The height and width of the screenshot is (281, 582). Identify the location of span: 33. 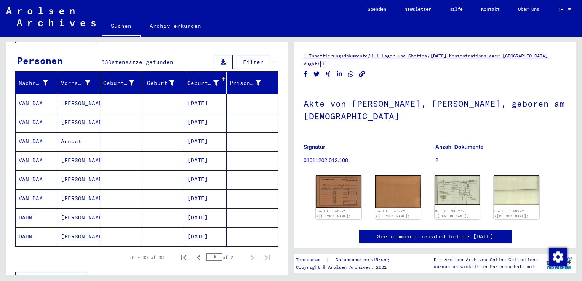
(105, 62).